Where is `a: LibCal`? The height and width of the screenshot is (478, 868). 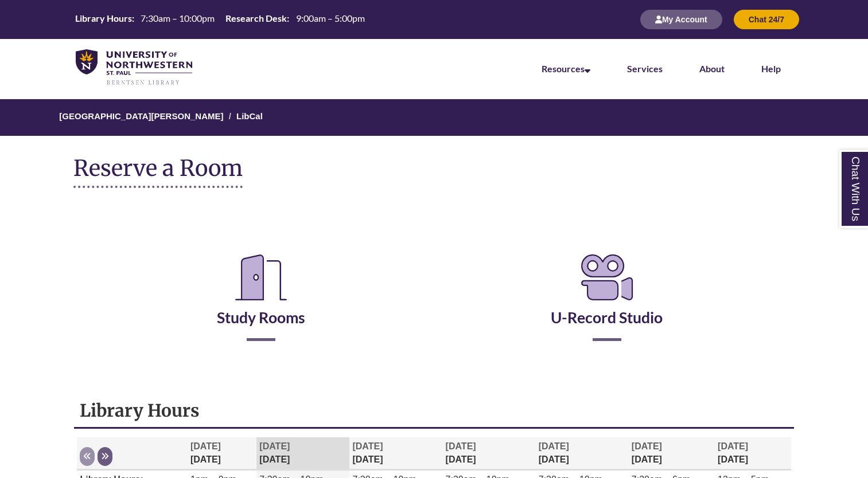 a: LibCal is located at coordinates (250, 116).